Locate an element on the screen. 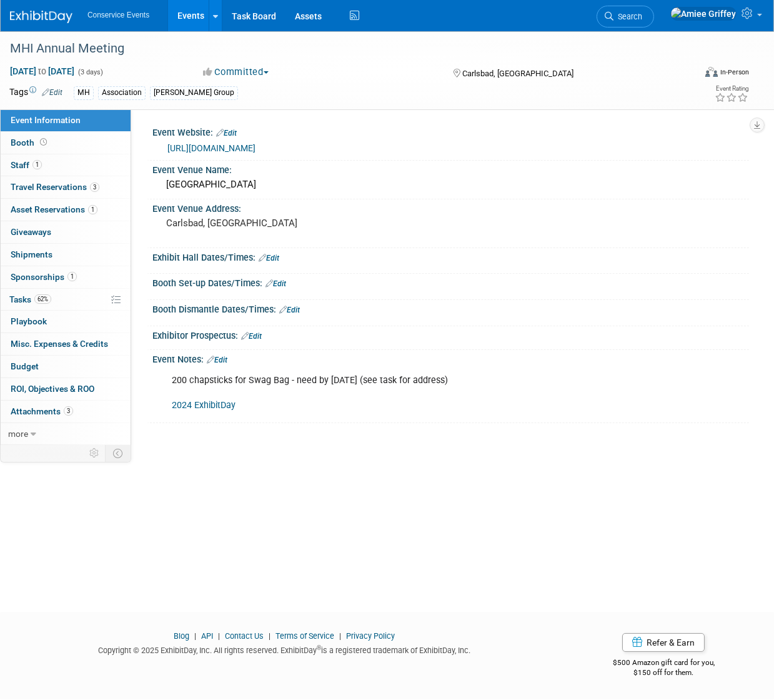 The image size is (774, 700). a: Terms of Service is located at coordinates (305, 635).